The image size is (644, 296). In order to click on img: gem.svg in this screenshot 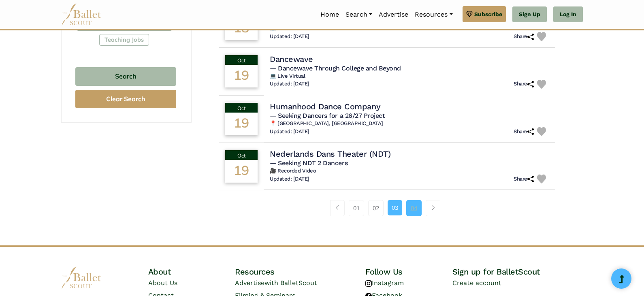, I will do `click(469, 14)`.